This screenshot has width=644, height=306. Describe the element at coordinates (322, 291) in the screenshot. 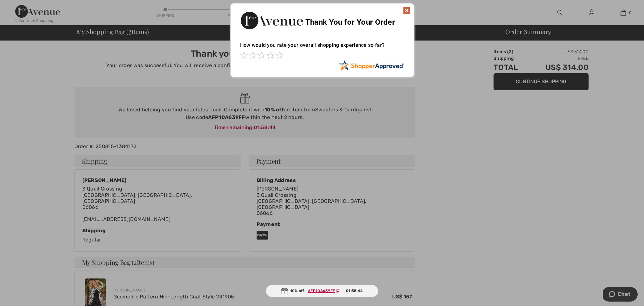

I see `ins: AFP10A639FF` at that location.